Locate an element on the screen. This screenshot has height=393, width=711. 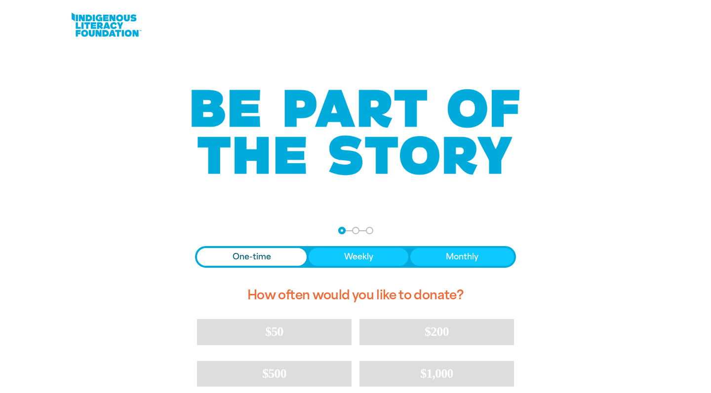
button: $500 is located at coordinates (274, 374).